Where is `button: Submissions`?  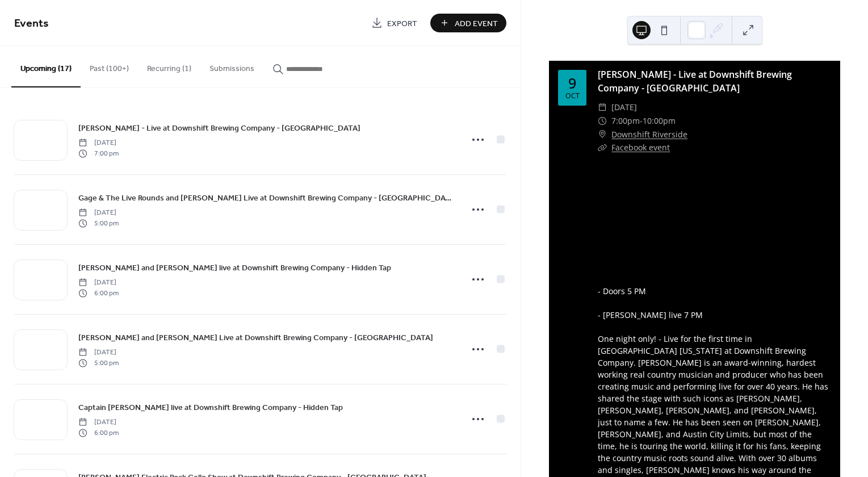 button: Submissions is located at coordinates (232, 66).